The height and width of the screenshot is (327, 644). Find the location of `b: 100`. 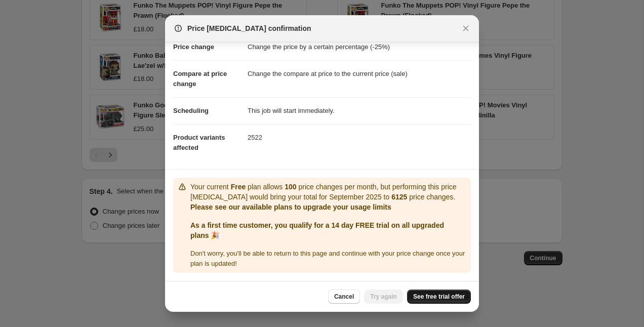

b: 100 is located at coordinates (290, 187).